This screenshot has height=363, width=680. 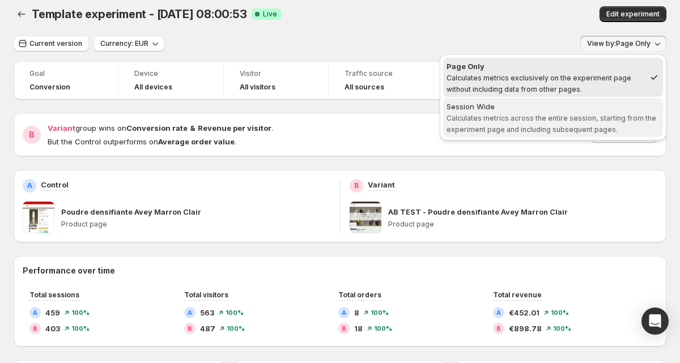 What do you see at coordinates (54, 185) in the screenshot?
I see `p: Control` at bounding box center [54, 185].